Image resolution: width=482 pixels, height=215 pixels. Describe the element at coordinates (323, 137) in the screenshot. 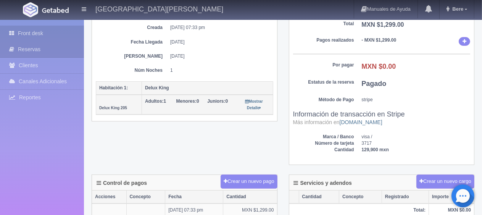

I see `dt: Marca / Banco` at that location.